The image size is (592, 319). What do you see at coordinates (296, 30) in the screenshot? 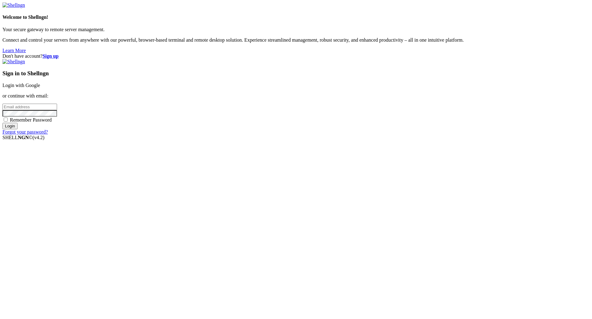
I see `p: Your secure gateway to remote server management.` at bounding box center [296, 30].